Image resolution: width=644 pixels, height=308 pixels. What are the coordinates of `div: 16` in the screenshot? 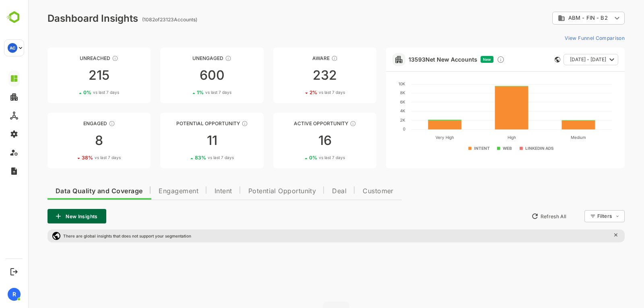 It's located at (297, 140).